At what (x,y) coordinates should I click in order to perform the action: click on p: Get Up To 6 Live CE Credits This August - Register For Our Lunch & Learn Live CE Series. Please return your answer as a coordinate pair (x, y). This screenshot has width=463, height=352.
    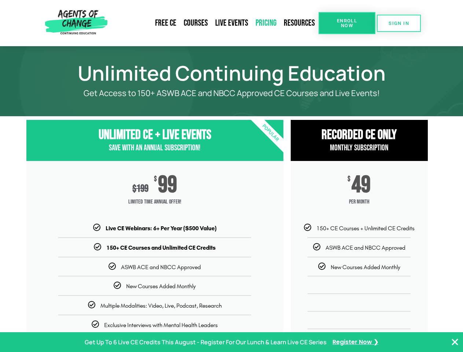
    Looking at the image, I should click on (206, 342).